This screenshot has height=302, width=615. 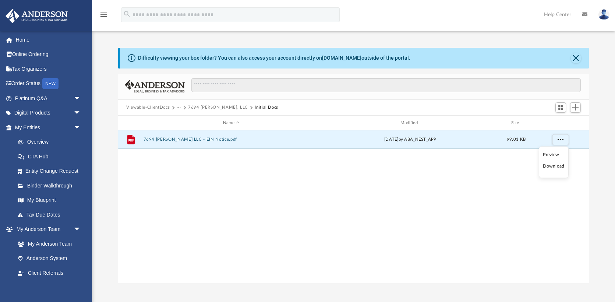 What do you see at coordinates (127, 14) in the screenshot?
I see `i: search` at bounding box center [127, 14].